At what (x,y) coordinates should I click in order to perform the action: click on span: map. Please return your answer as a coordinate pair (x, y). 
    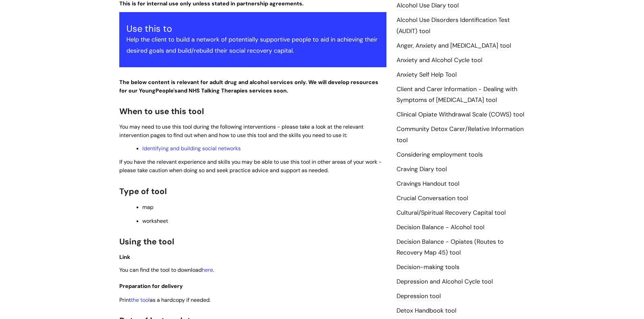
    Looking at the image, I should click on (148, 207).